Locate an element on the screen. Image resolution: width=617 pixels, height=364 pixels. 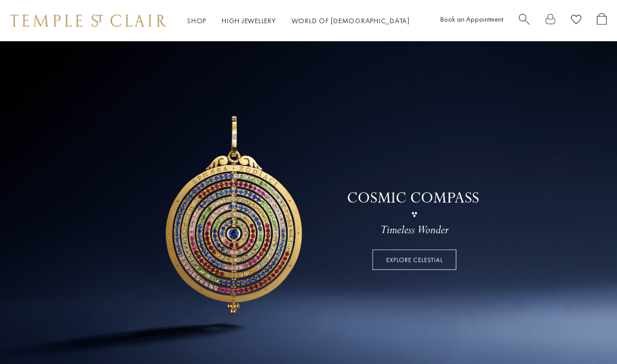
nav: Main navigation is located at coordinates (298, 20).